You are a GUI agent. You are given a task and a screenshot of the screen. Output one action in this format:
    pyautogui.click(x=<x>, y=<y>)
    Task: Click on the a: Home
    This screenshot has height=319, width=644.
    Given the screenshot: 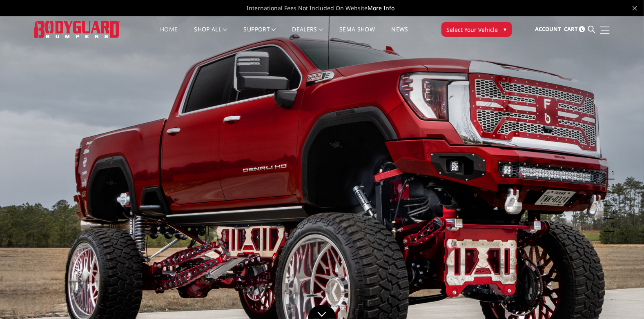 What is the action you would take?
    pyautogui.click(x=169, y=34)
    